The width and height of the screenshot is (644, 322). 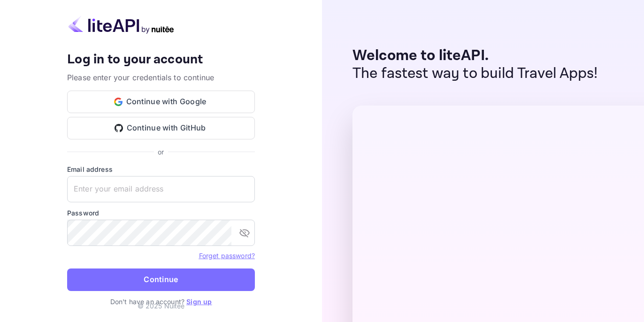 What do you see at coordinates (227, 256) in the screenshot?
I see `a: Forget password?` at bounding box center [227, 256].